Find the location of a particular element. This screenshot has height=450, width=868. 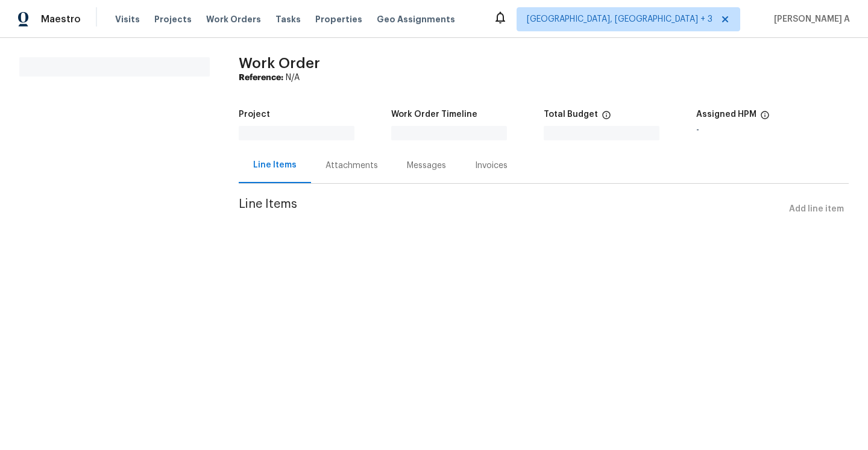

span: The hpm assigned to this work order. is located at coordinates (765, 118).